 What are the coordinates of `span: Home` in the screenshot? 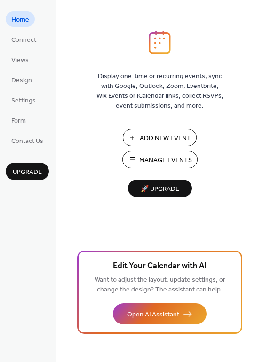 It's located at (20, 20).